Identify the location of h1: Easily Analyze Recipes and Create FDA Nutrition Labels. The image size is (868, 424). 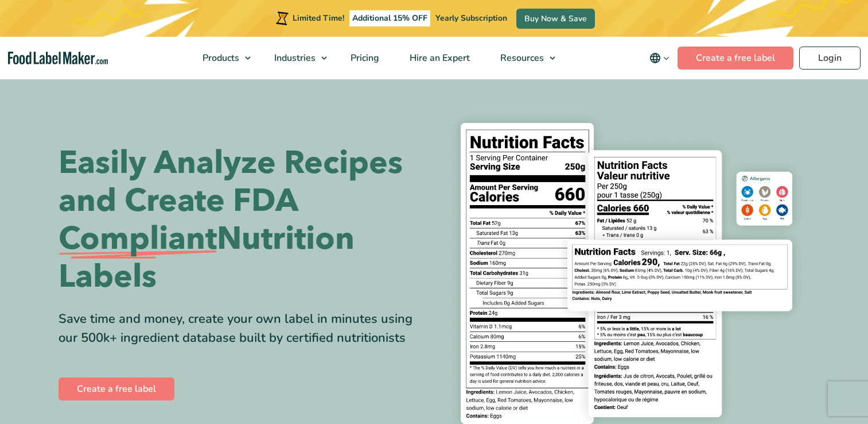
(242, 220).